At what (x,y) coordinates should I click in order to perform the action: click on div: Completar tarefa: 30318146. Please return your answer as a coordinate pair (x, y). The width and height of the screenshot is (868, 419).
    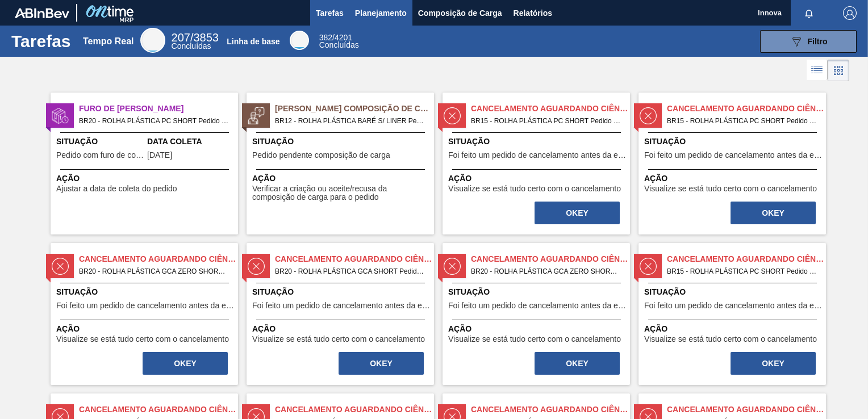
    Looking at the image, I should click on (185, 364).